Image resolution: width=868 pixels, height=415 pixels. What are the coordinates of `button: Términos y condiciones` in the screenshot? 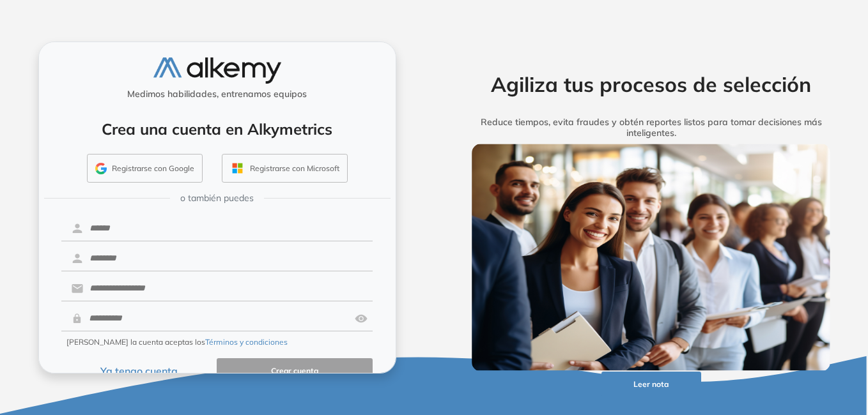 It's located at (246, 342).